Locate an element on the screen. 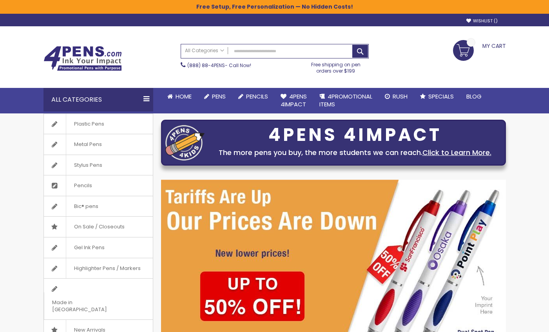 The width and height of the screenshot is (549, 332). span: All Categories is located at coordinates (205, 51).